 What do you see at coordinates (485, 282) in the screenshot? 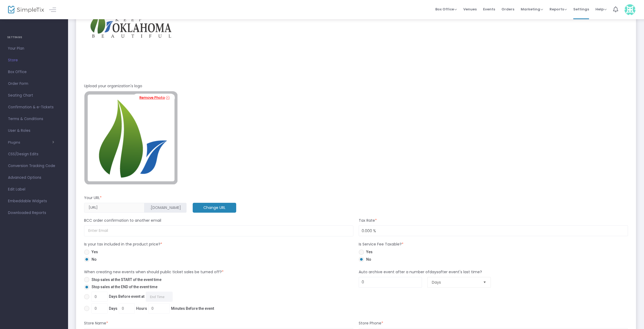
I see `button: Select` at bounding box center [485, 282].